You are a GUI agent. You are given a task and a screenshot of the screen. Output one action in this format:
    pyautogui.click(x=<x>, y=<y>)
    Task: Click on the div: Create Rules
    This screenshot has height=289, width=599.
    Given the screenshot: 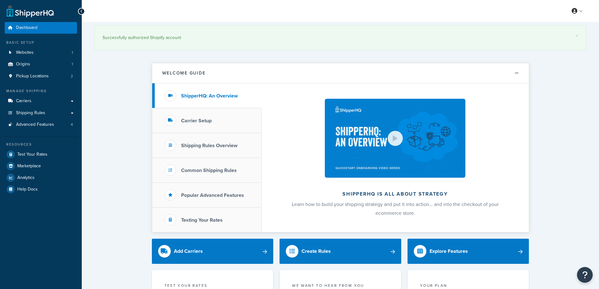 What is the action you would take?
    pyautogui.click(x=316, y=251)
    